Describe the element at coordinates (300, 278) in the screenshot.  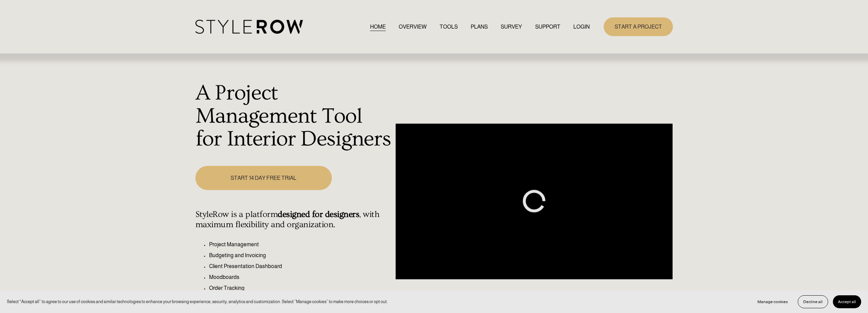
I see `p: Moodboards` at that location.